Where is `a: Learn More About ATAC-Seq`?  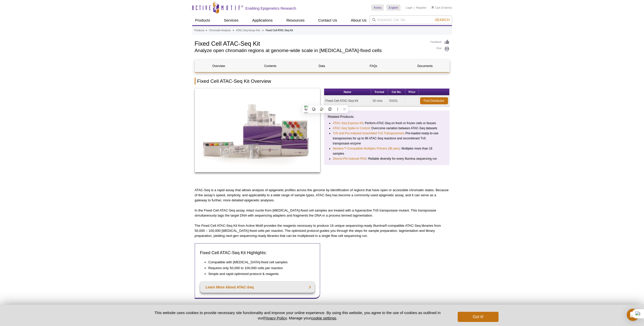
a: Learn More About ATAC-Seq is located at coordinates (258, 287).